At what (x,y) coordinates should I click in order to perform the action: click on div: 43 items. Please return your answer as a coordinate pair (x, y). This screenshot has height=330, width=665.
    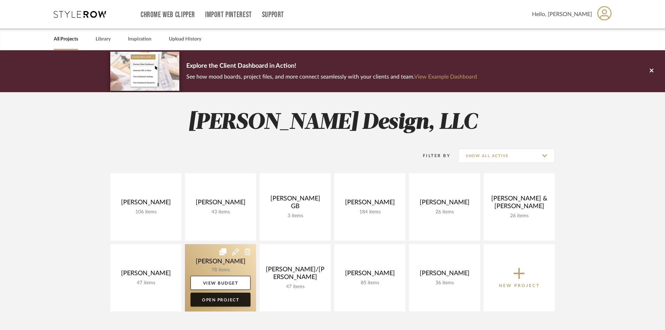
    Looking at the image, I should click on (221, 212).